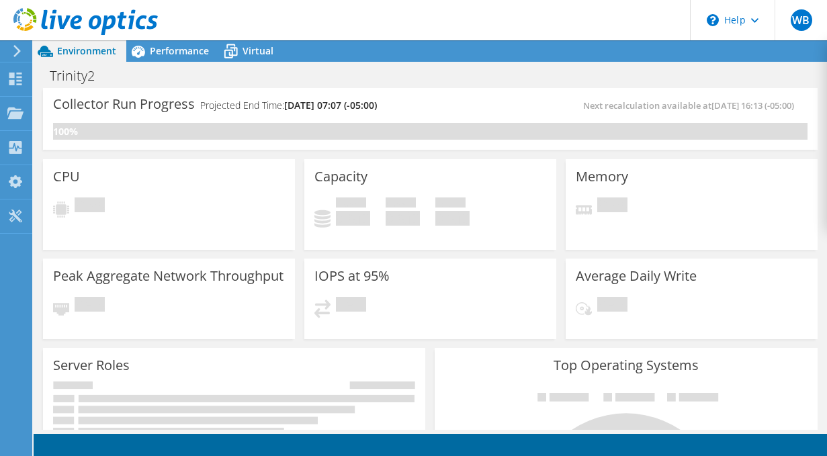 The width and height of the screenshot is (827, 456). I want to click on span: Virtual, so click(258, 50).